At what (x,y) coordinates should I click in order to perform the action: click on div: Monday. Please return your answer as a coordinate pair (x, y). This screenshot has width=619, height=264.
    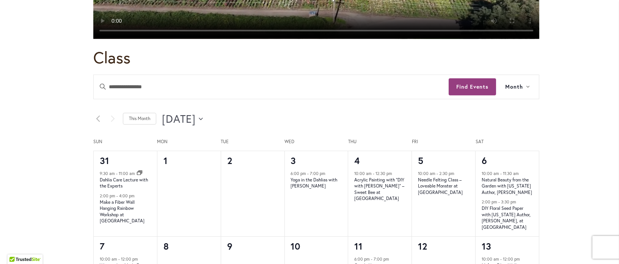
    Looking at the image, I should click on (189, 145).